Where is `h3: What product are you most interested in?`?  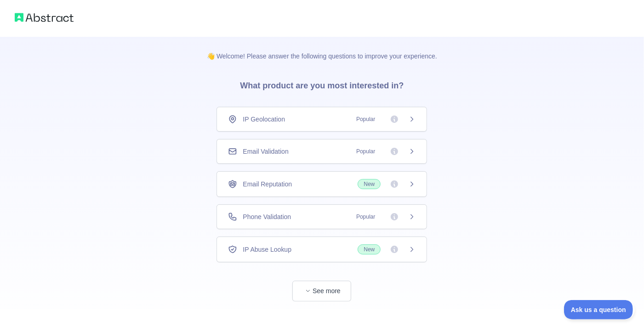 h3: What product are you most interested in? is located at coordinates (322, 83).